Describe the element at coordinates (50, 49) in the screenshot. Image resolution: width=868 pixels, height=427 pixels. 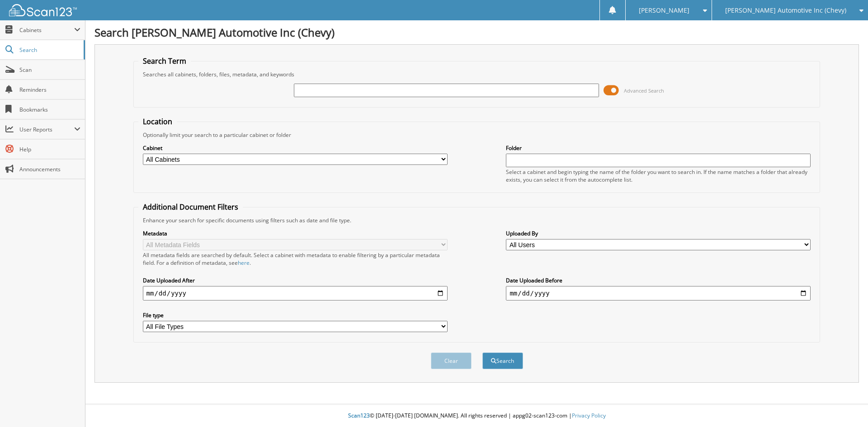
I see `span: Search` at that location.